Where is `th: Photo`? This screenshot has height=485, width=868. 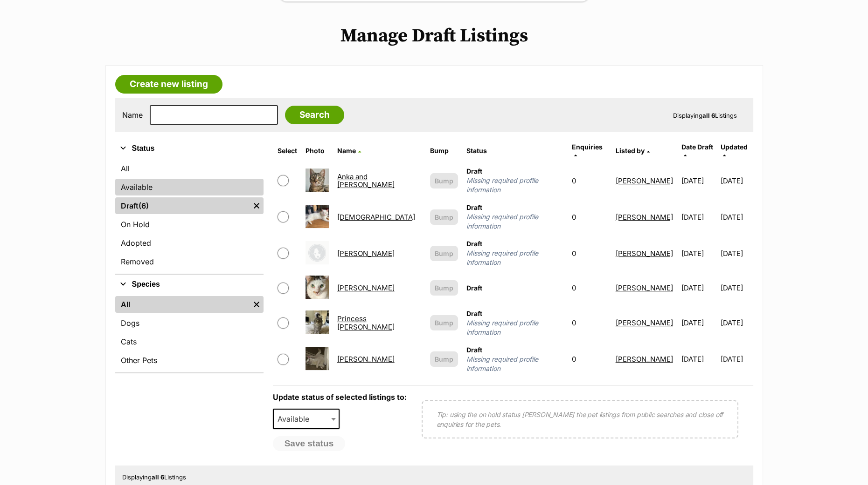 th: Photo is located at coordinates (317, 151).